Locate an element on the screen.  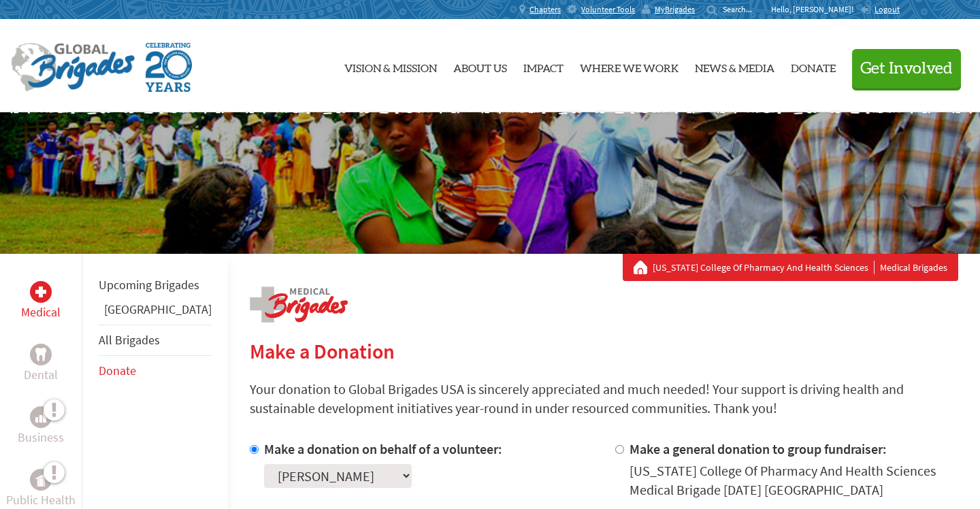
div: Medical Brigades is located at coordinates (790, 268).